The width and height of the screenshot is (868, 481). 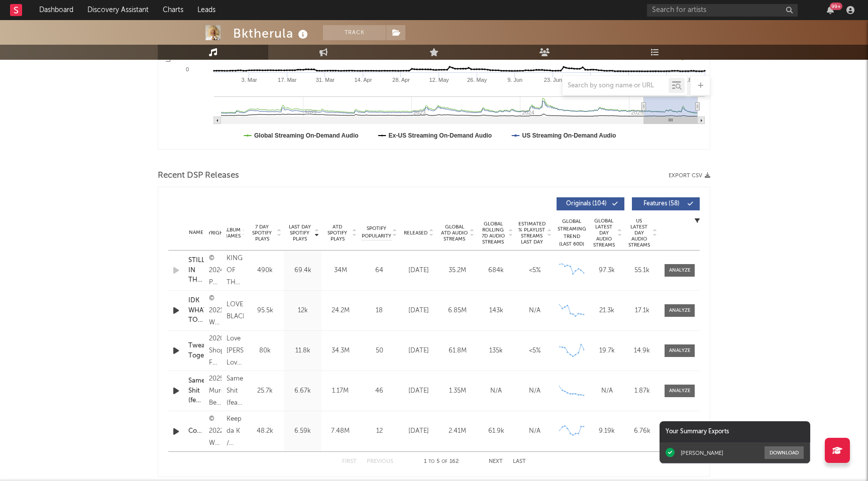 I want to click on span: of, so click(x=444, y=462).